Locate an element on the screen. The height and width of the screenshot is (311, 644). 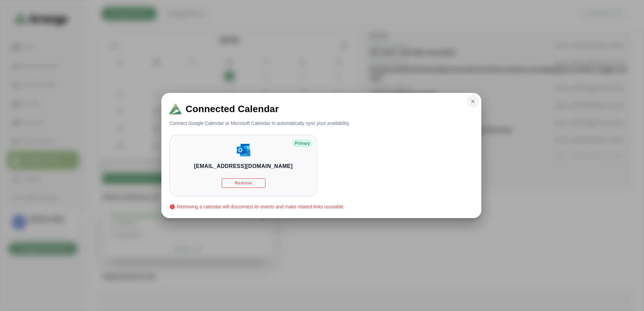
span: Remove is located at coordinates (243, 183).